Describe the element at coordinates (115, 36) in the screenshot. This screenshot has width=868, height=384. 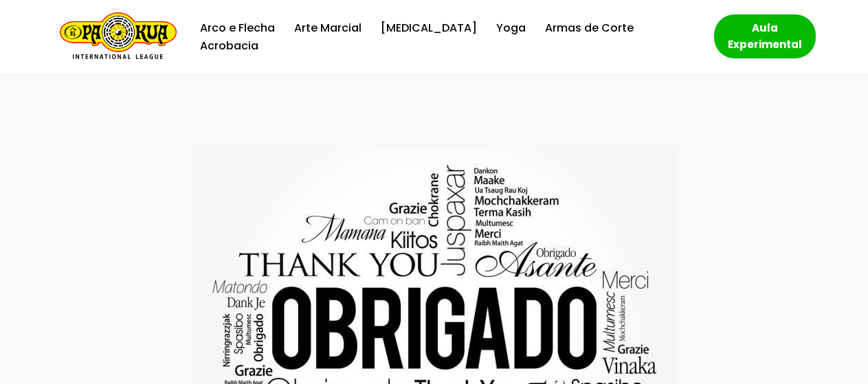
I see `a: Escola de Conhecimentos Orientais Pa-Kua Uma escola para toda família` at that location.